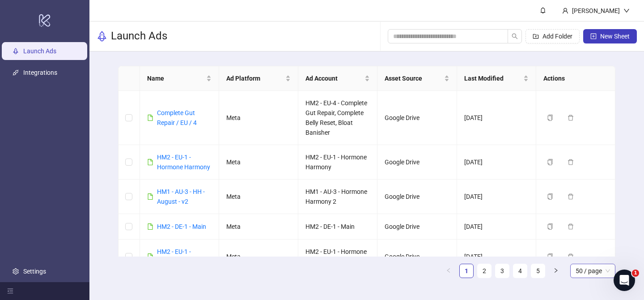 Image resolution: width=644 pixels, height=300 pixels. I want to click on span: New Sheet, so click(615, 36).